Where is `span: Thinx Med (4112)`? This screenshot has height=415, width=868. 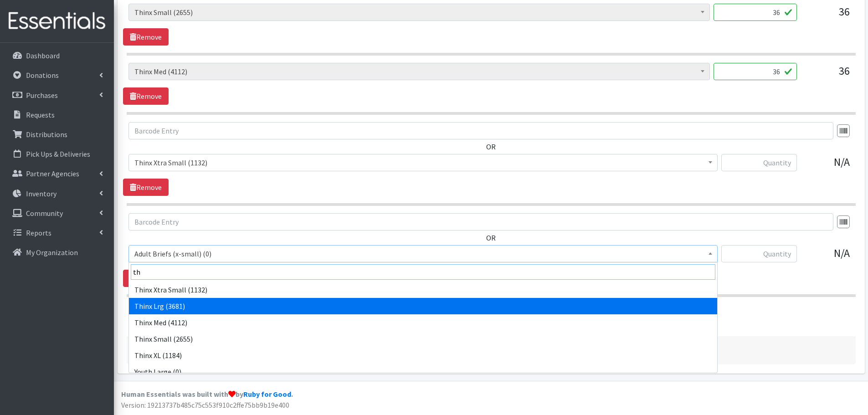 span: Thinx Med (4112) is located at coordinates (419, 71).